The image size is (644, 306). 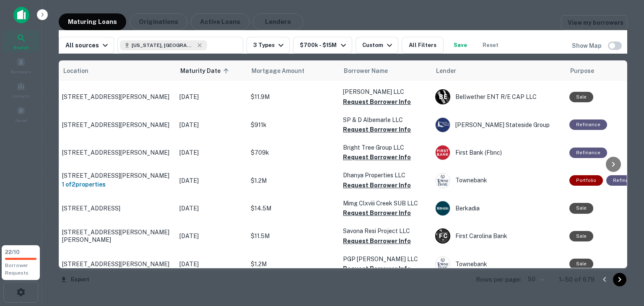 What do you see at coordinates (460, 45) in the screenshot?
I see `button: Save your search to get updates of matches that match your search criteria.` at bounding box center [460, 45].